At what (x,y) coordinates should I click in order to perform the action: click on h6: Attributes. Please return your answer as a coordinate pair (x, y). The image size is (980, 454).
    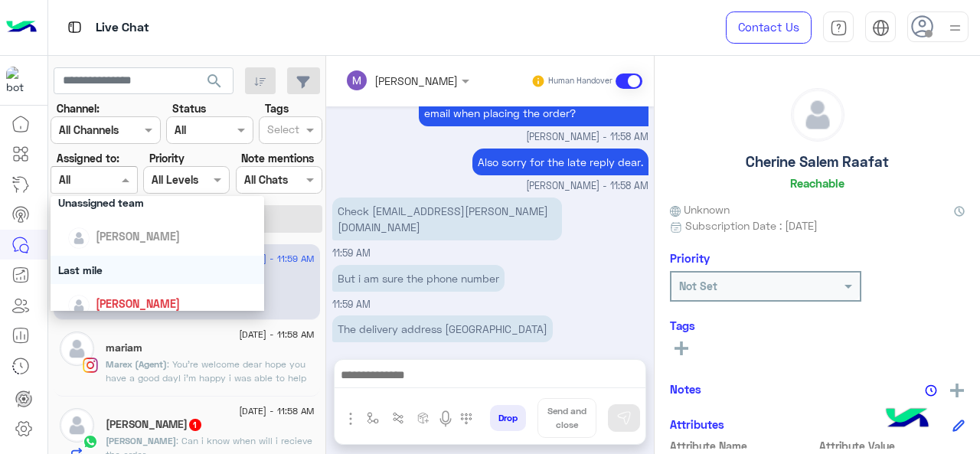
    Looking at the image, I should click on (697, 424).